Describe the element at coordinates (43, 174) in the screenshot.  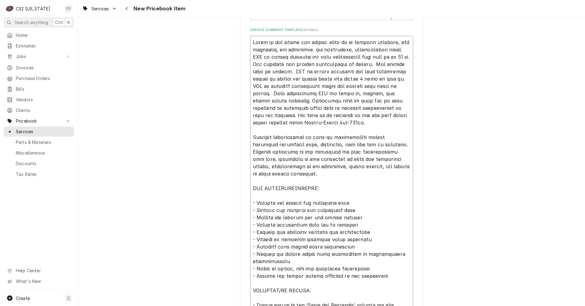
I see `span: Tax Rates` at that location.